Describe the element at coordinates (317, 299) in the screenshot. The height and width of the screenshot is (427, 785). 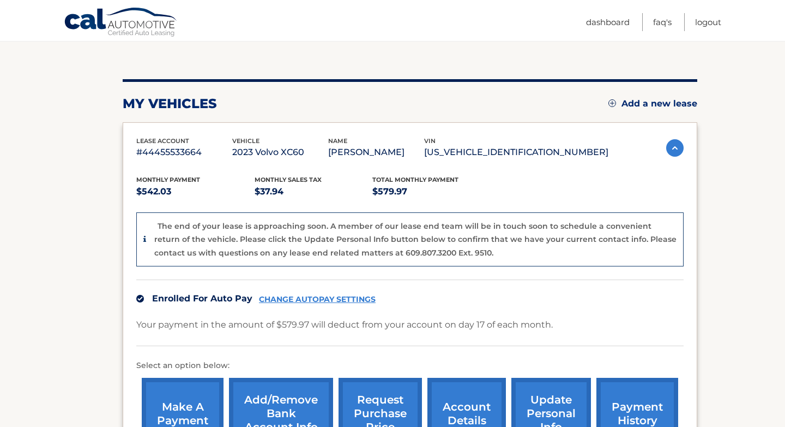
I see `a: CHANGE AUTOPAY SETTINGS` at that location.